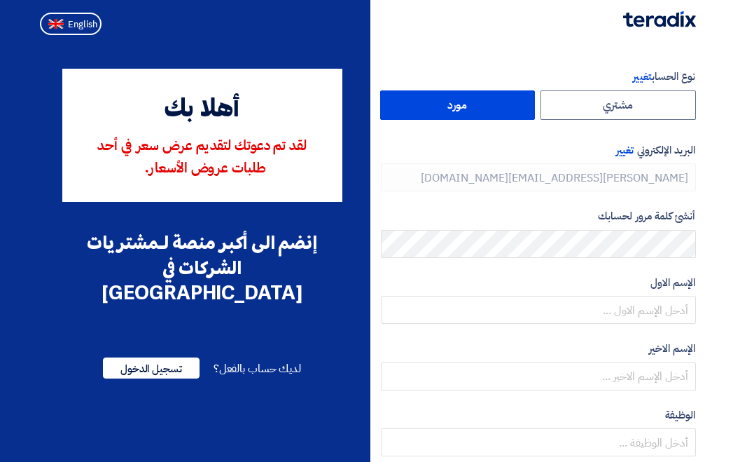  Describe the element at coordinates (56, 24) in the screenshot. I see `img: en-US.png` at that location.